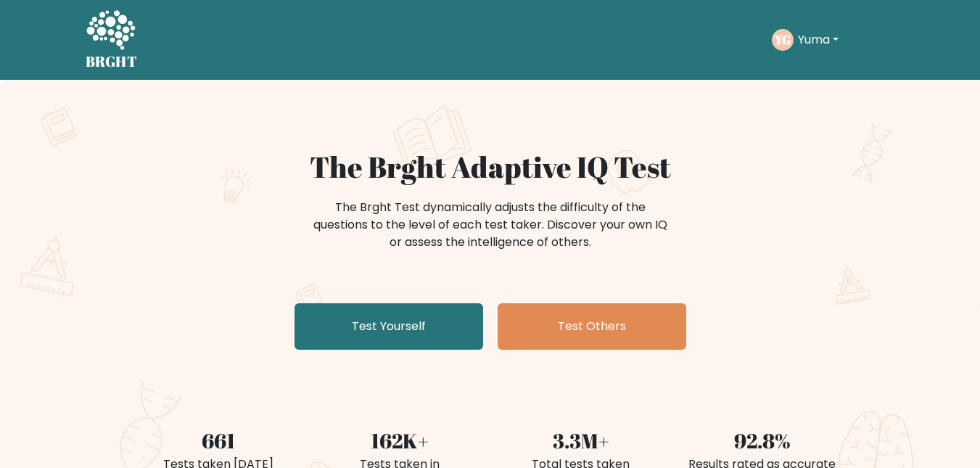 The image size is (980, 468). What do you see at coordinates (491, 167) in the screenshot?
I see `h1: The Brght Adaptive IQ Test` at bounding box center [491, 167].